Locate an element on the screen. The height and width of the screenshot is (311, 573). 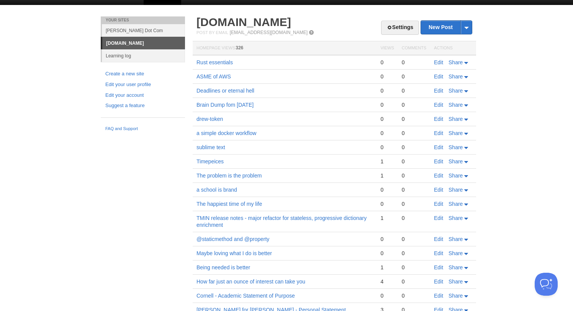
li: Your Sites is located at coordinates (143, 20).